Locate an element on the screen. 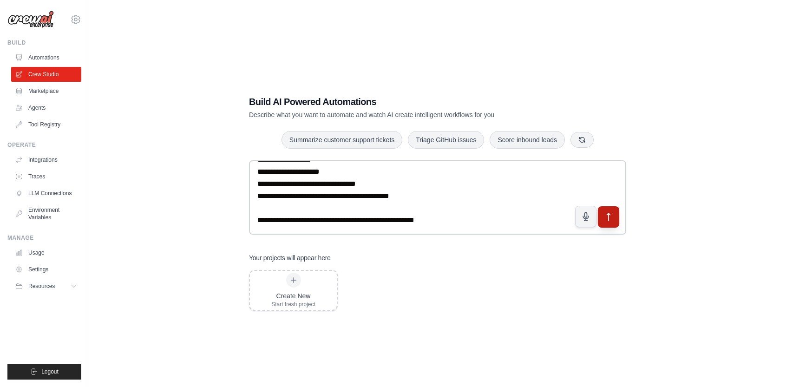 Image resolution: width=786 pixels, height=387 pixels. a: Usage is located at coordinates (46, 253).